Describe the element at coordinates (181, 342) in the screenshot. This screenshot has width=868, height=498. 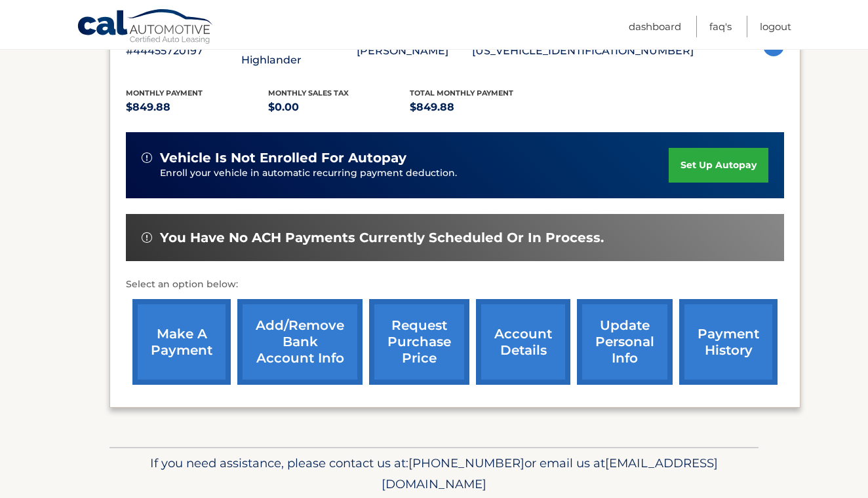
I see `a: make a payment` at that location.